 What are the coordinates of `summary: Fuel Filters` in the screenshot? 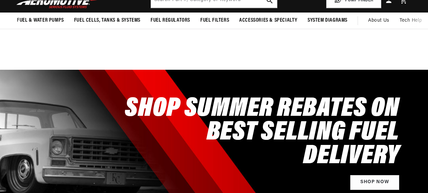 It's located at (215, 20).